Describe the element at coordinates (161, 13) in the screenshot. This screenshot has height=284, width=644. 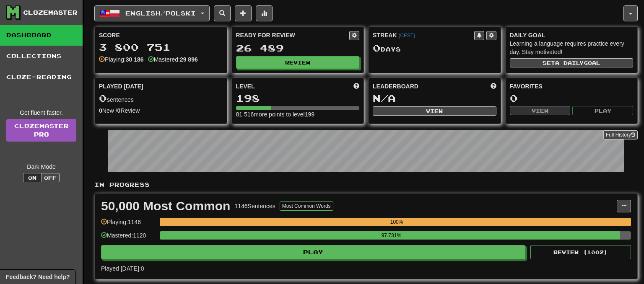
I see `span: English / Polski` at that location.